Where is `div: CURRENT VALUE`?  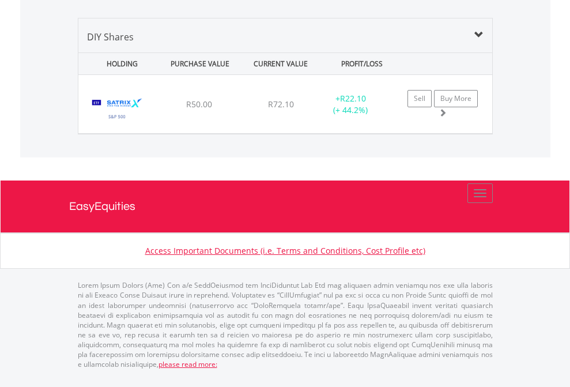 div: CURRENT VALUE is located at coordinates (281, 63).